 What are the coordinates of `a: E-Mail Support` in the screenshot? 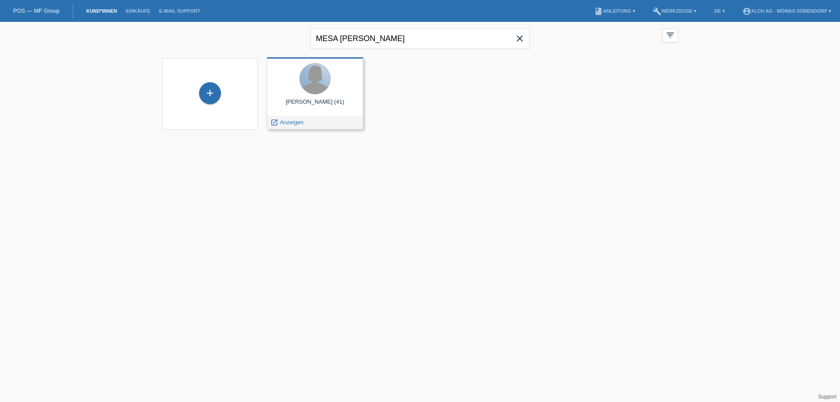 It's located at (180, 11).